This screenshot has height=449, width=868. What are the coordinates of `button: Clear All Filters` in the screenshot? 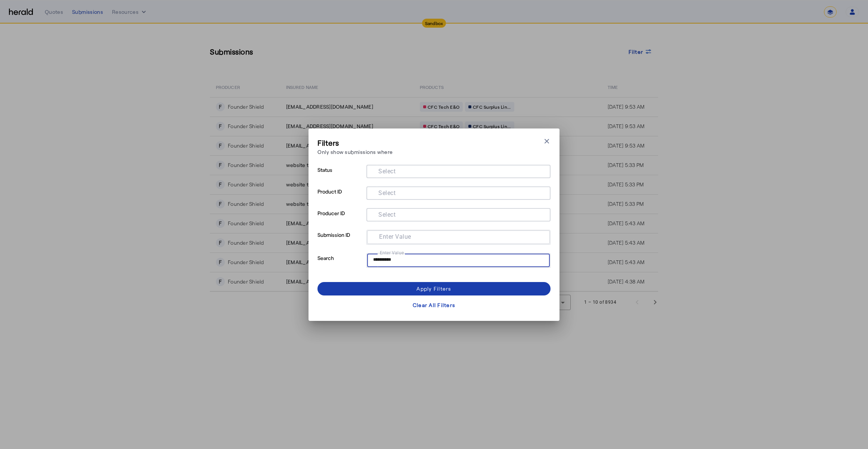 It's located at (434, 305).